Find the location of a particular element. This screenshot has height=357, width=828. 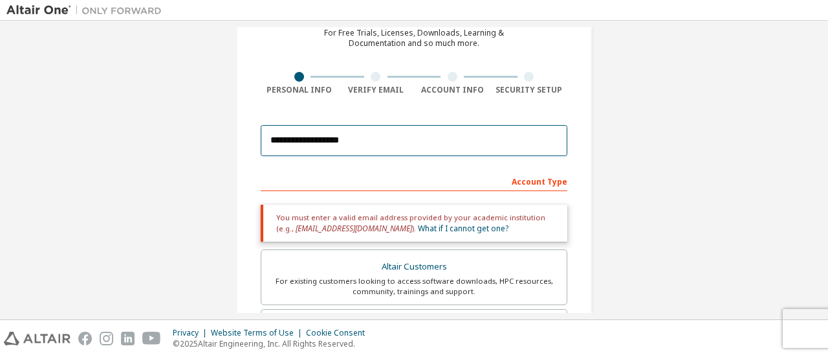

p: © 2025 Altair Engineering, Inc. All Rights Reserved. is located at coordinates (272, 343).